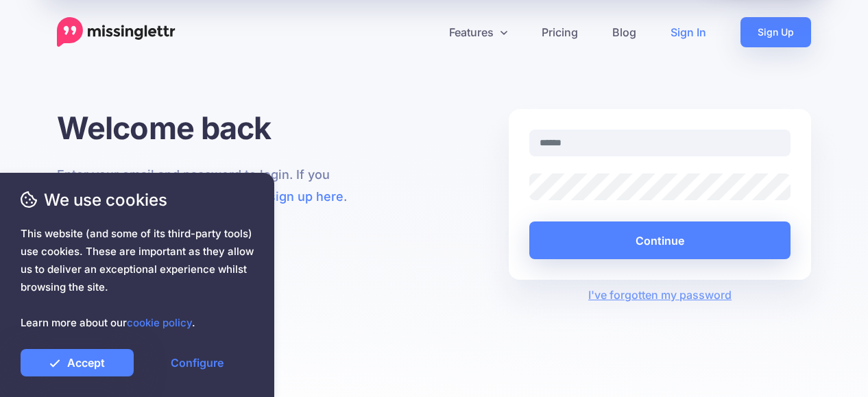 The height and width of the screenshot is (397, 868). Describe the element at coordinates (624, 32) in the screenshot. I see `a: Blog` at that location.